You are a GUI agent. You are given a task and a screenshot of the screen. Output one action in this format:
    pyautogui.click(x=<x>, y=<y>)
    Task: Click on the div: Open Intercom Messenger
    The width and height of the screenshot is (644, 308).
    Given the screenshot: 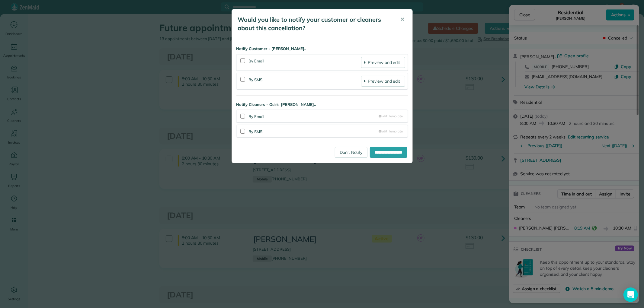 What is the action you would take?
    pyautogui.click(x=631, y=295)
    